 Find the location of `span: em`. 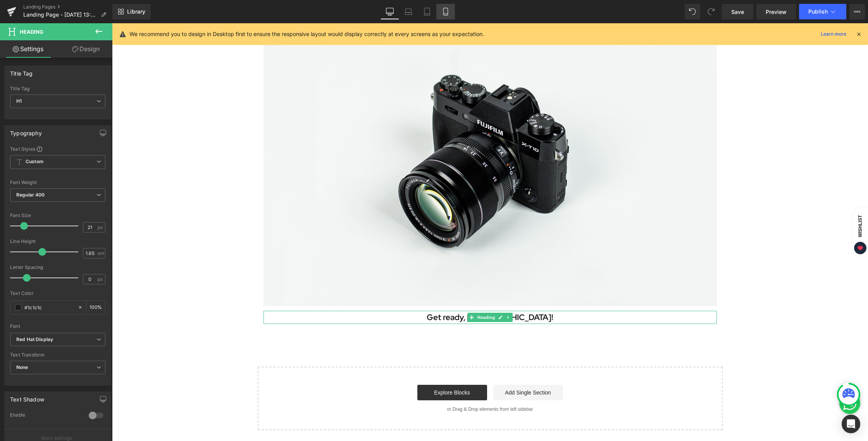

span: em is located at coordinates (101, 253).